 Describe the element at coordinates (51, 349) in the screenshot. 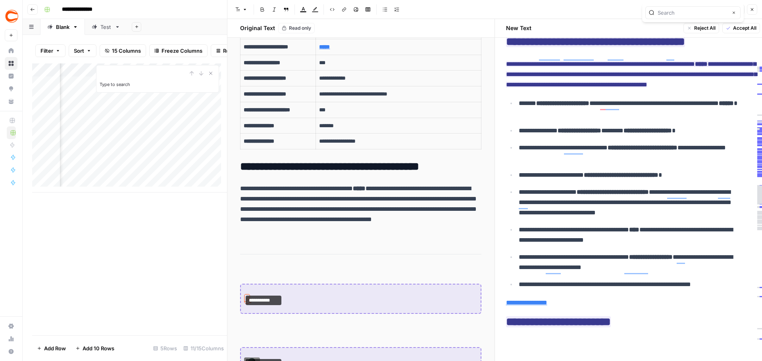

I see `button: Add Row` at that location.